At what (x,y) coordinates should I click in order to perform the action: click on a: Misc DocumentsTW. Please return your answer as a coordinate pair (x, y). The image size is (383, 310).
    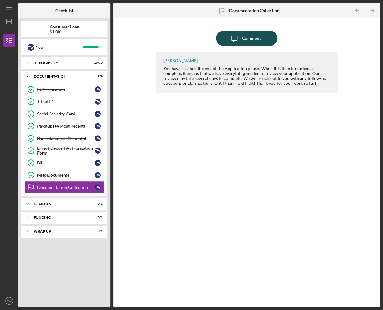
    Looking at the image, I should click on (64, 175).